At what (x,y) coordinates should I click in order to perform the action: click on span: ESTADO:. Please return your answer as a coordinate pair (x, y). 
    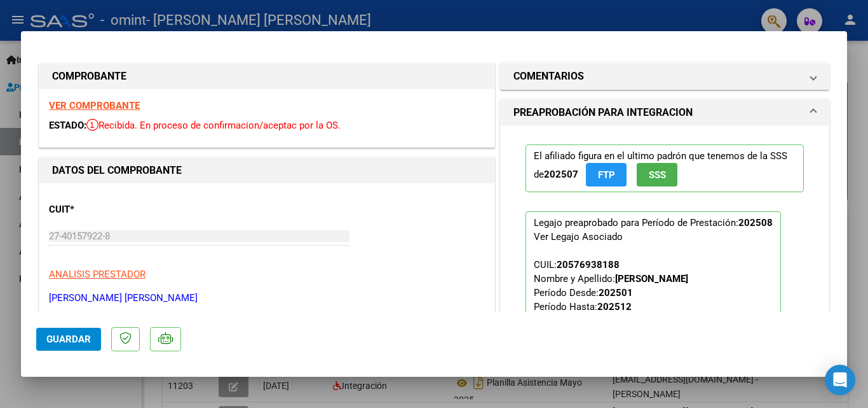
    Looking at the image, I should click on (68, 125).